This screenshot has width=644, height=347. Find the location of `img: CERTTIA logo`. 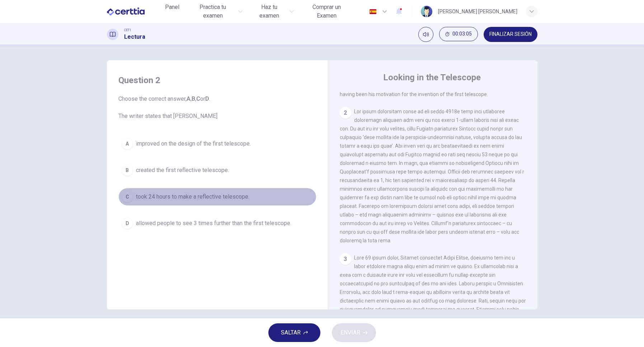

img: CERTTIA logo is located at coordinates (126, 11).